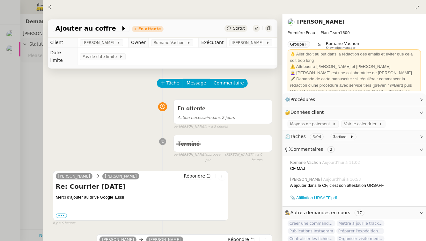  I want to click on small: actions, so click(341, 137).